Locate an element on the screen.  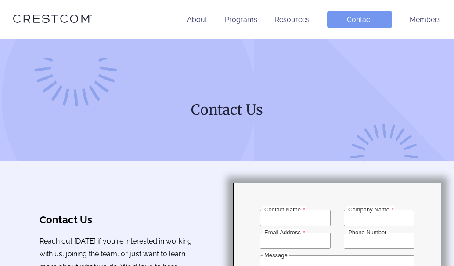
h1: Contact Us is located at coordinates (227, 110).